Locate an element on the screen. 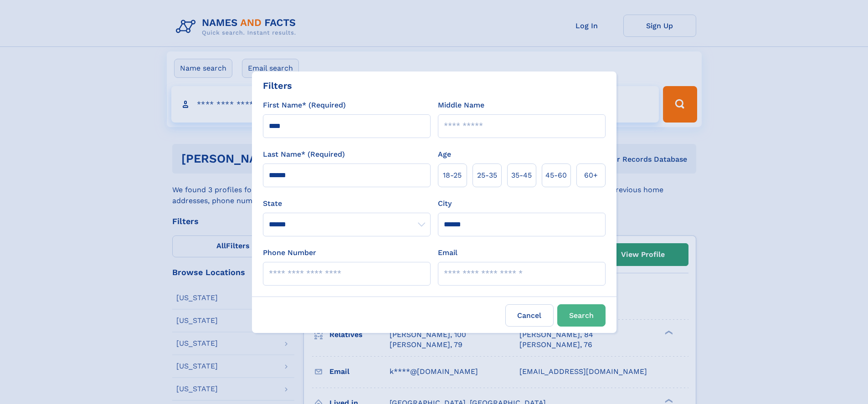  span: 25‑35 is located at coordinates (487, 175).